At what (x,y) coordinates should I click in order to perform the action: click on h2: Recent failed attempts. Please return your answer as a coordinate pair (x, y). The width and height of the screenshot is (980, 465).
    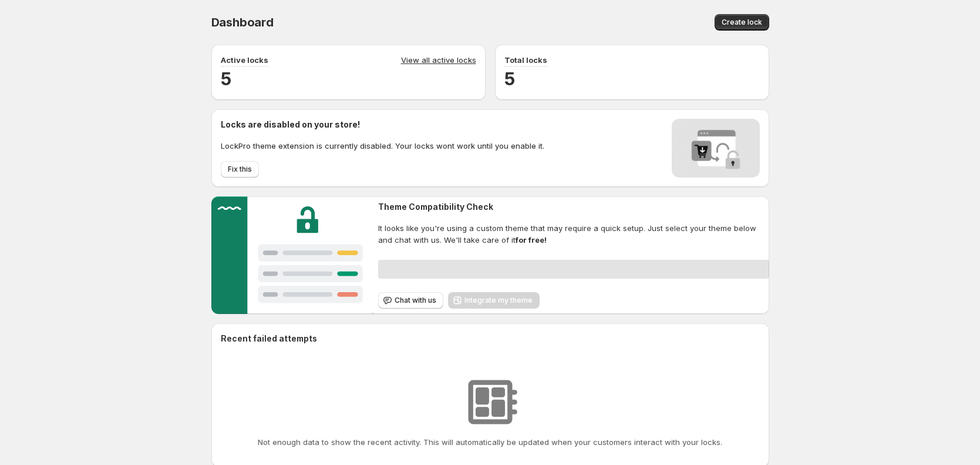
    Looking at the image, I should click on (269, 338).